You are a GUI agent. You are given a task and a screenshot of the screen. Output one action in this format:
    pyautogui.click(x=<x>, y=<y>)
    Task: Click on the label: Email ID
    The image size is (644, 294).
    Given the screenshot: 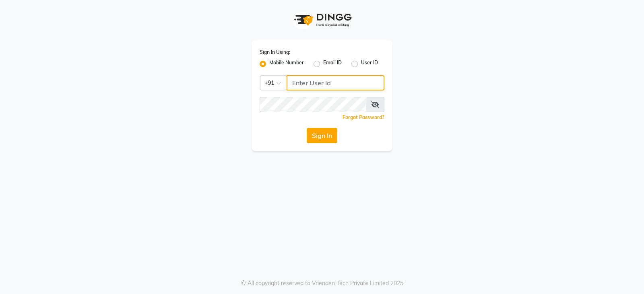 What is the action you would take?
    pyautogui.click(x=333, y=64)
    